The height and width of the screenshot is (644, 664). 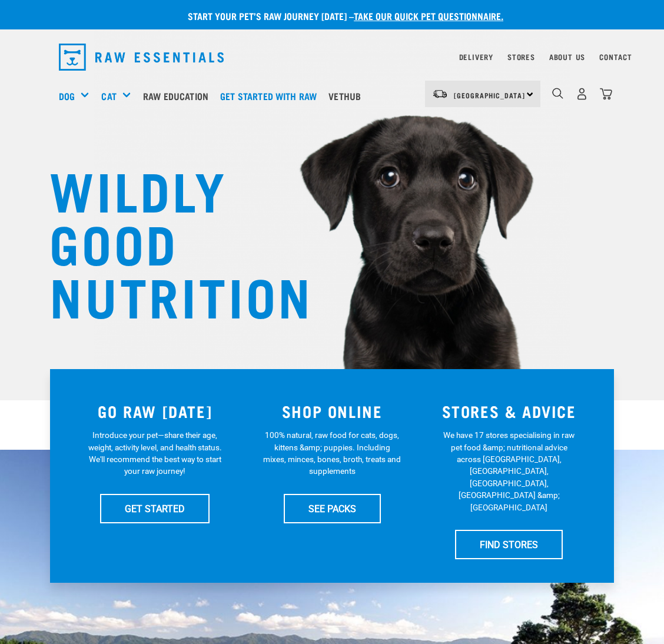 I want to click on p: Introduce your pet—share their age, weight, activity level, and health status. We'll recommend th..., so click(x=155, y=453).